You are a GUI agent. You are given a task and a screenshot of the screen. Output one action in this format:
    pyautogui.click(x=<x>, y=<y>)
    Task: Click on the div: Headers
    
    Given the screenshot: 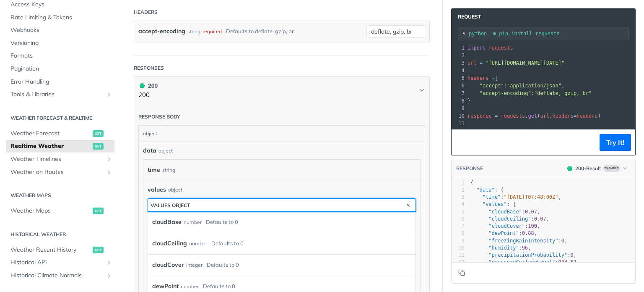 What is the action you would take?
    pyautogui.click(x=146, y=12)
    